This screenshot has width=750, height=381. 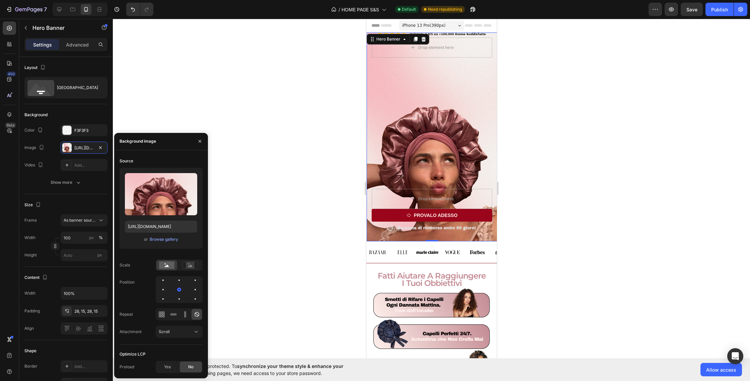 I want to click on div: Content, so click(x=37, y=278).